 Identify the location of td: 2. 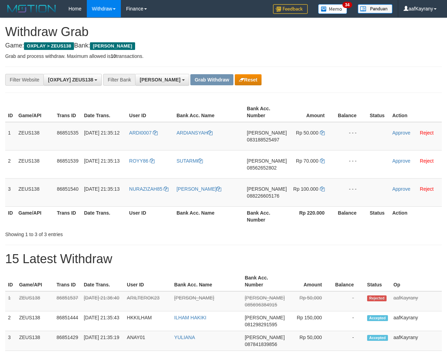
(10, 164).